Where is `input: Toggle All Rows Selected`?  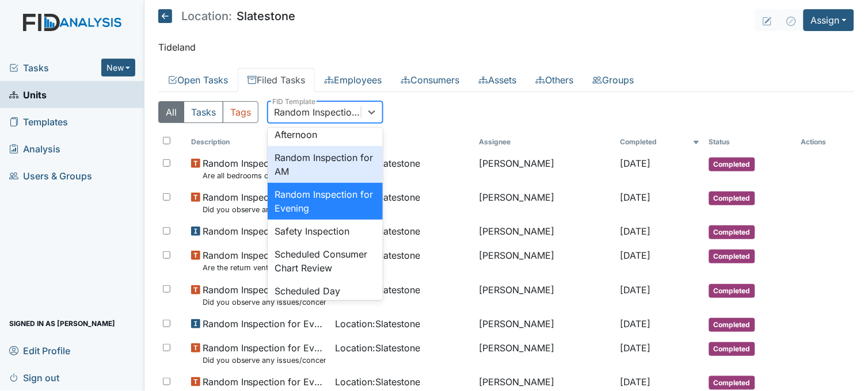 input: Toggle All Rows Selected is located at coordinates (166, 140).